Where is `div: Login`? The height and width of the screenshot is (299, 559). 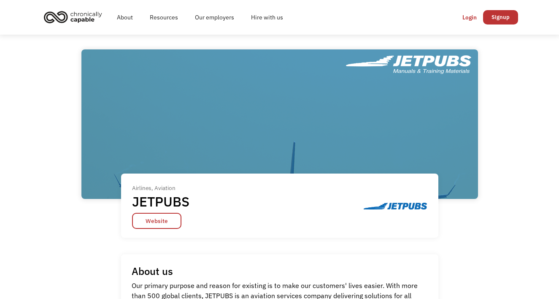
div: Login is located at coordinates (470, 17).